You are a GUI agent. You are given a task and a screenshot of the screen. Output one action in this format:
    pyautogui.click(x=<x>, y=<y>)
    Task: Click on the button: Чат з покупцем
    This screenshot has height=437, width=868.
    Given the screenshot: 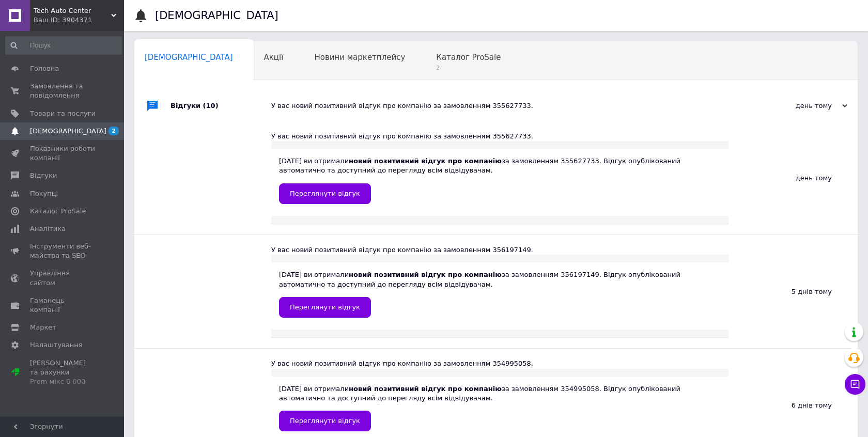 What is the action you would take?
    pyautogui.click(x=855, y=385)
    